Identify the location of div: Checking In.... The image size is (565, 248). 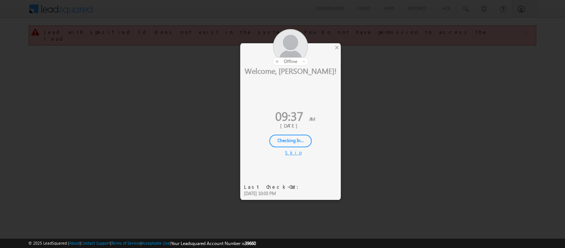
(291, 141).